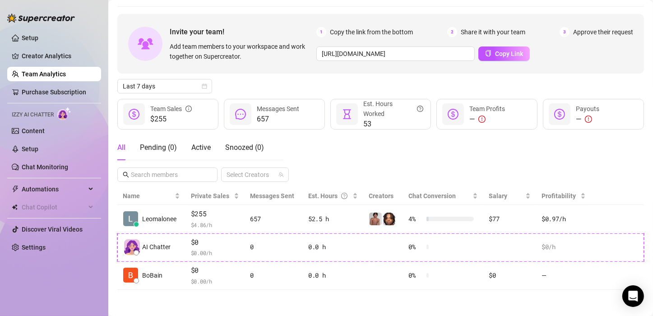  I want to click on span: copy, so click(488, 53).